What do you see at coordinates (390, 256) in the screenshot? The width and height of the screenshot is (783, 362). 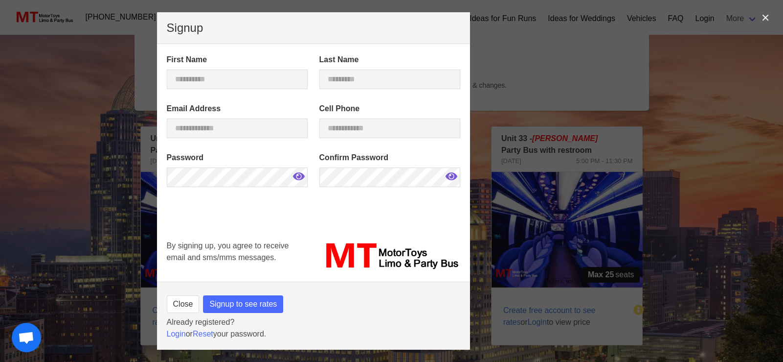 I see `img: MT_logo_name.png` at bounding box center [390, 256].